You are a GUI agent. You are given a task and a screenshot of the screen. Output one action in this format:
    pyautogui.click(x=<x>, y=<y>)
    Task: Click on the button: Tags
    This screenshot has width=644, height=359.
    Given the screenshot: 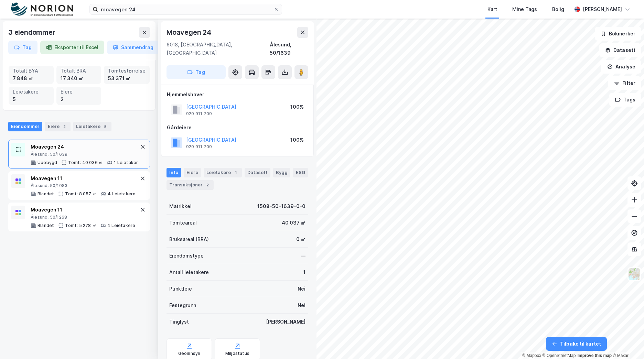 What is the action you would take?
    pyautogui.click(x=625, y=100)
    